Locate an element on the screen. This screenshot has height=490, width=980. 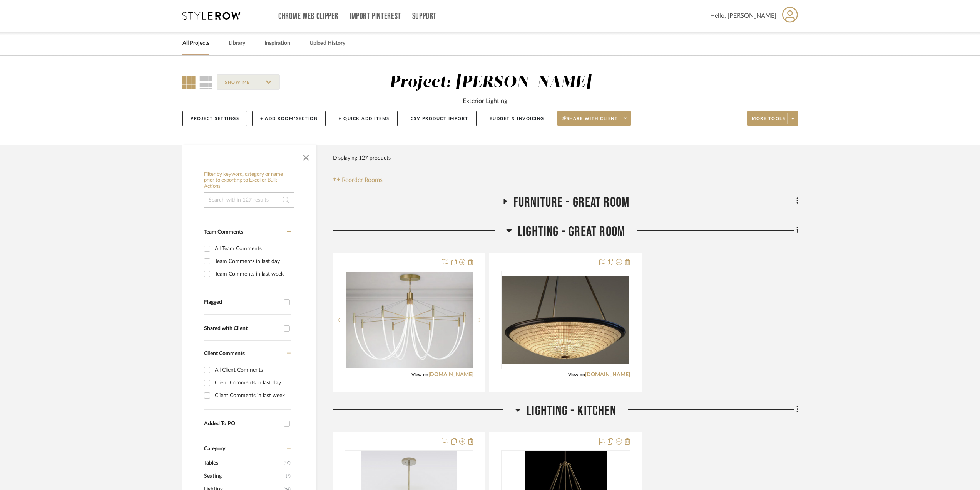
span: More tools is located at coordinates (768, 122).